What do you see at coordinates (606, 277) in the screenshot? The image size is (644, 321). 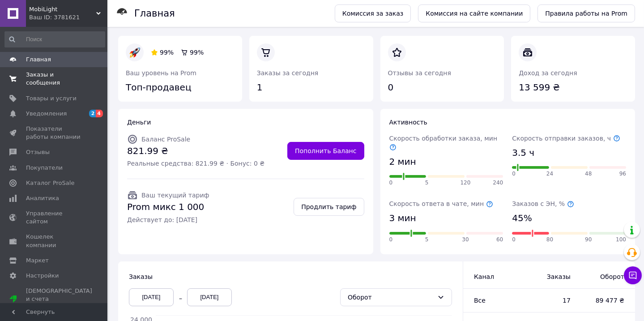 I see `span: Оборот` at bounding box center [606, 277].